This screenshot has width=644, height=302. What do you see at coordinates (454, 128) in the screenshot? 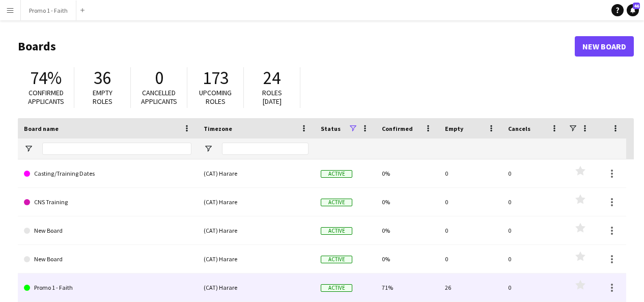
I see `span: Empty` at bounding box center [454, 128].